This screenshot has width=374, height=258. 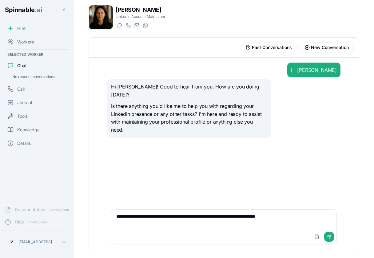 What do you see at coordinates (145, 25) in the screenshot?
I see `button: WhatsApp` at bounding box center [145, 25].